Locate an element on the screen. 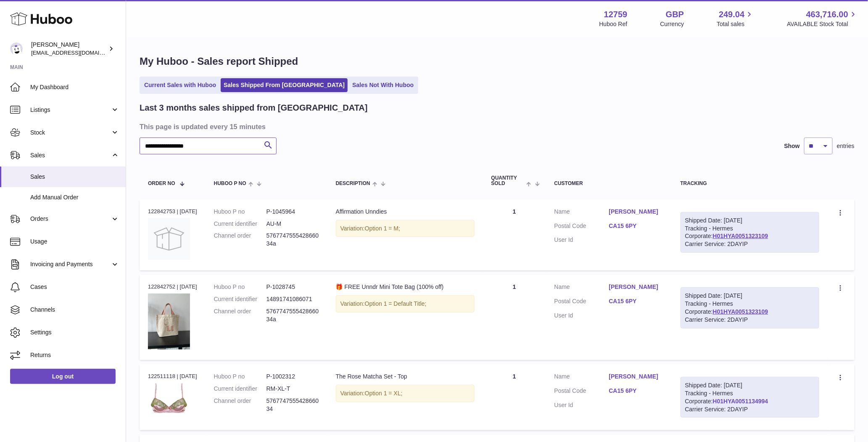  a: 463,716.00 AVAILABLE Stock Total is located at coordinates (822, 18).